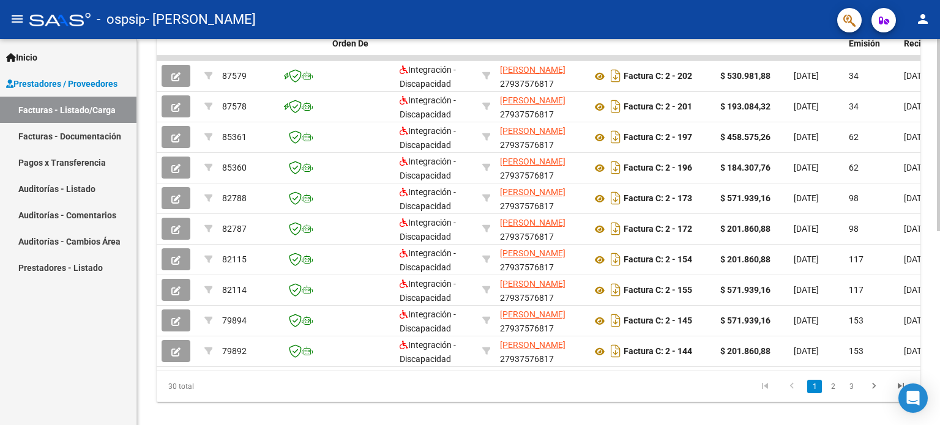 The width and height of the screenshot is (940, 425). Describe the element at coordinates (21, 58) in the screenshot. I see `span: Inicio` at that location.